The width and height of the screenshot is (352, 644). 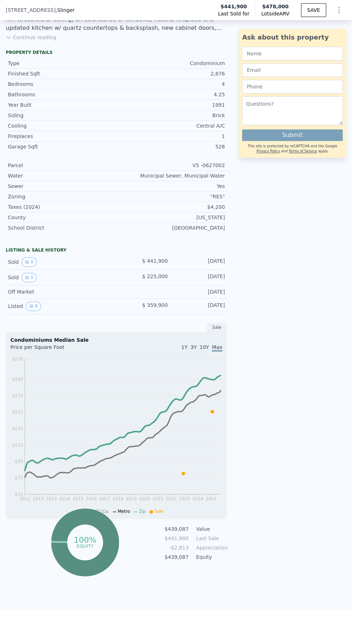 What do you see at coordinates (293, 38) in the screenshot?
I see `div: Ask about this property` at bounding box center [293, 38].